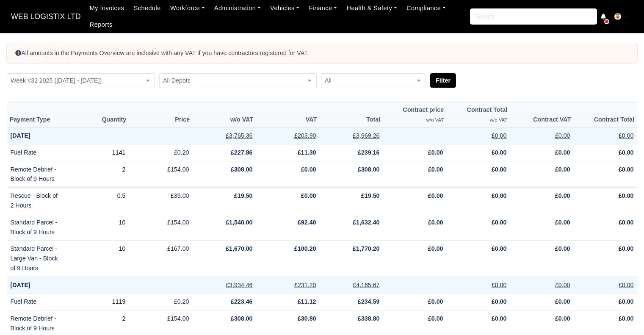  I want to click on a: WEB LOGISTIX LTD, so click(46, 17).